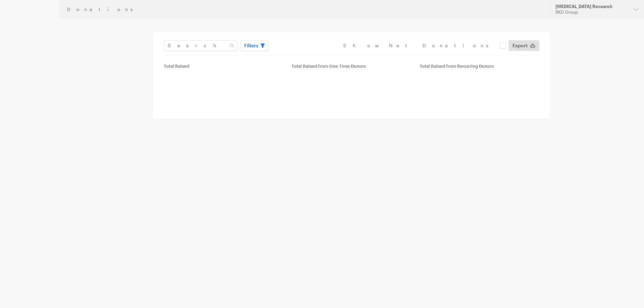 Image resolution: width=644 pixels, height=308 pixels. I want to click on button: Filters, so click(254, 45).